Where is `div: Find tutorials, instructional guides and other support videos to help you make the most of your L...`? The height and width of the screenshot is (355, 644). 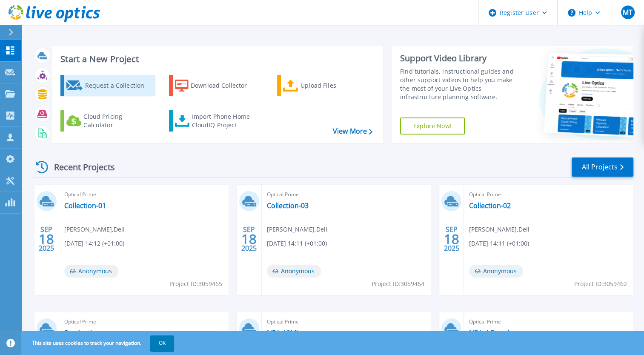
div: Find tutorials, instructional guides and other support videos to help you make the most of your L... is located at coordinates (461, 84).